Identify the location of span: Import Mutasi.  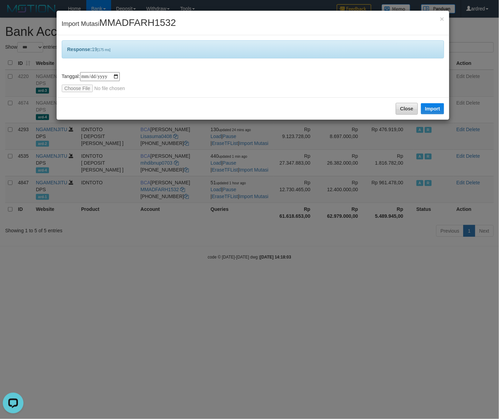
(119, 24).